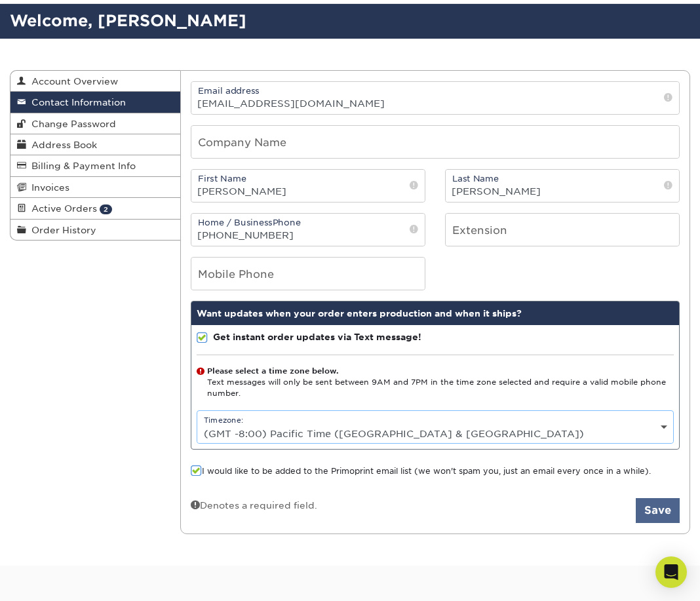 The width and height of the screenshot is (700, 601). Describe the element at coordinates (95, 145) in the screenshot. I see `a: Address Book` at that location.